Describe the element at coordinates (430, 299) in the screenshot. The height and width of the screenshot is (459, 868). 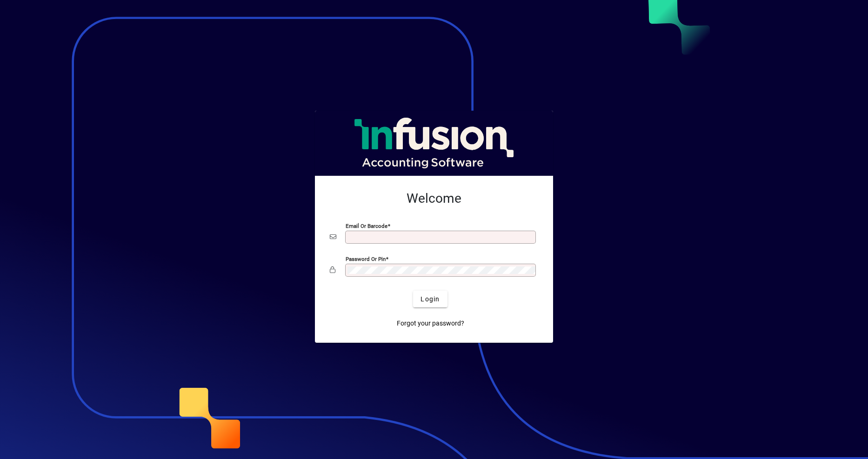
I see `button: Login` at that location.